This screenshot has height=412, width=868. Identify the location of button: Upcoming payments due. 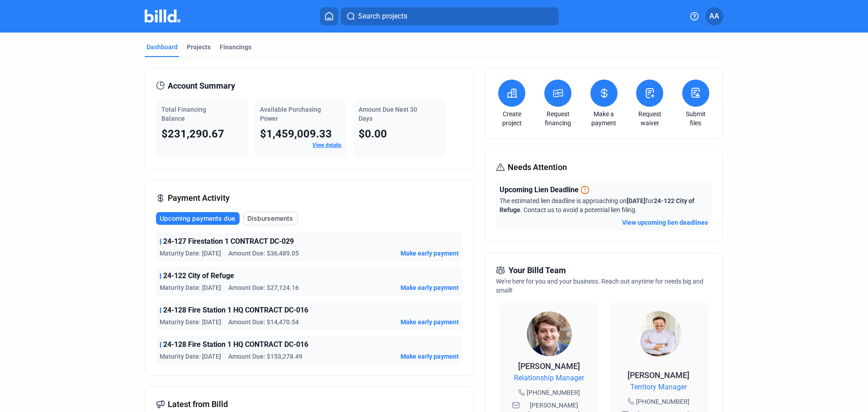
(197, 219).